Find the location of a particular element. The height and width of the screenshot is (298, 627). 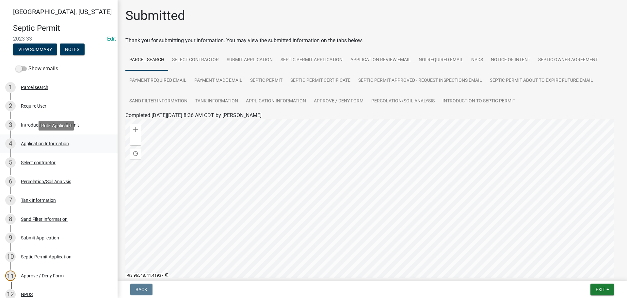

a: NPDS is located at coordinates (477, 60).